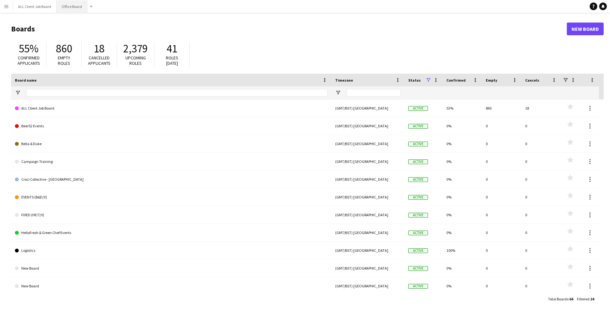  I want to click on span: 64, so click(571, 299).